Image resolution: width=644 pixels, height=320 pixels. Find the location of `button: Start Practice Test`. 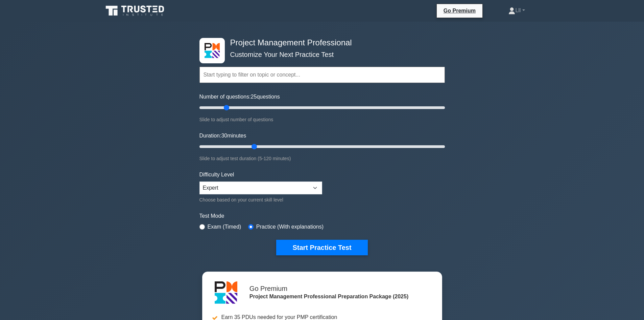

button: Start Practice Test is located at coordinates (322, 248).